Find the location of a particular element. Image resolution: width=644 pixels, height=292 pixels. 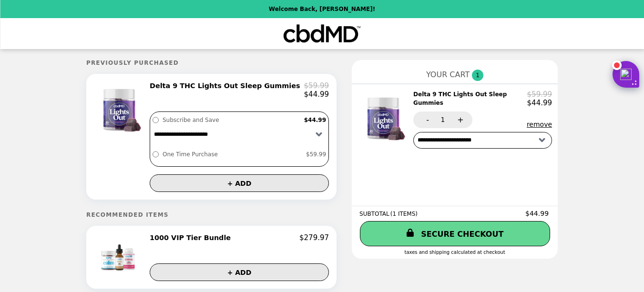

span: $44.99 is located at coordinates (537, 214).